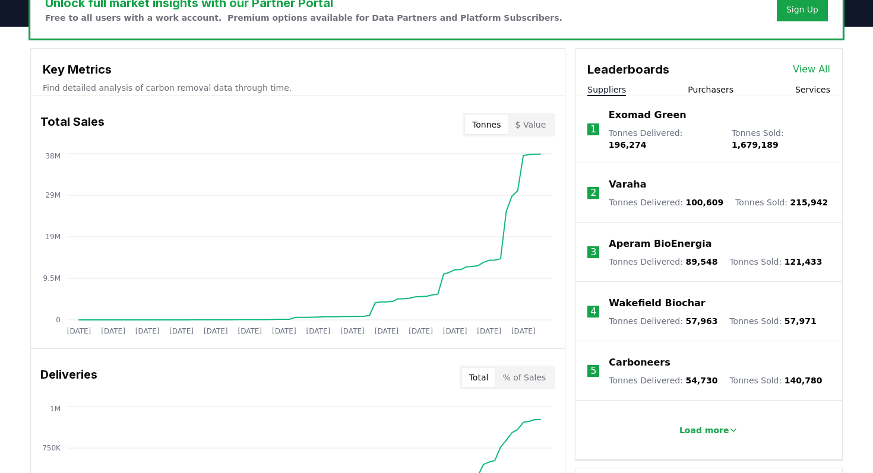 The width and height of the screenshot is (873, 473). Describe the element at coordinates (803, 262) in the screenshot. I see `span: 121,433` at that location.